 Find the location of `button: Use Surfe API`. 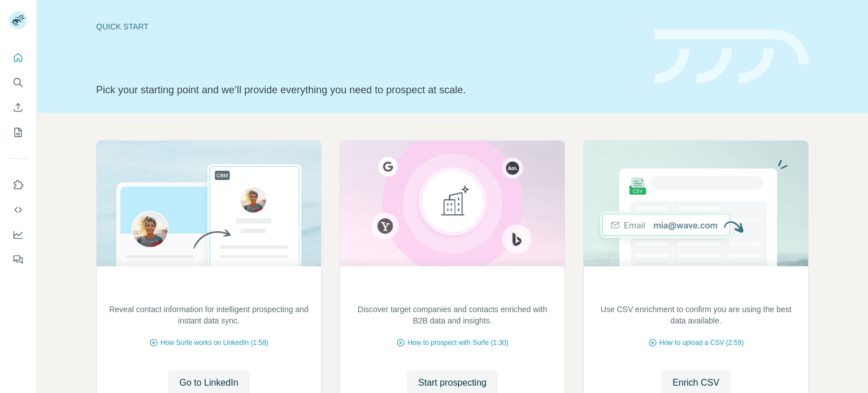

button: Use Surfe API is located at coordinates (18, 210).